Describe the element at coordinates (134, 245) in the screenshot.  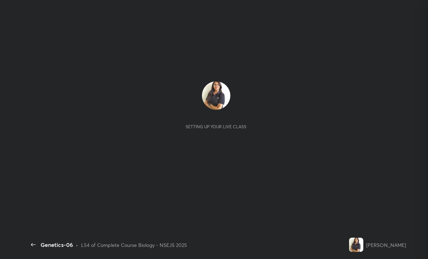
I see `div: L54 of Complete Course Biology - NSEJS 2025` at that location.